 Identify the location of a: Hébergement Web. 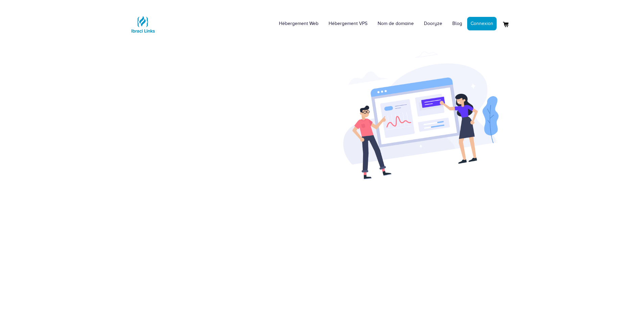
(299, 24).